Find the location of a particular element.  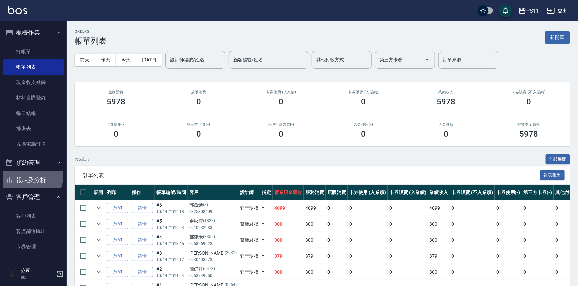

th: 帳單編號/時間 is located at coordinates (171, 192).